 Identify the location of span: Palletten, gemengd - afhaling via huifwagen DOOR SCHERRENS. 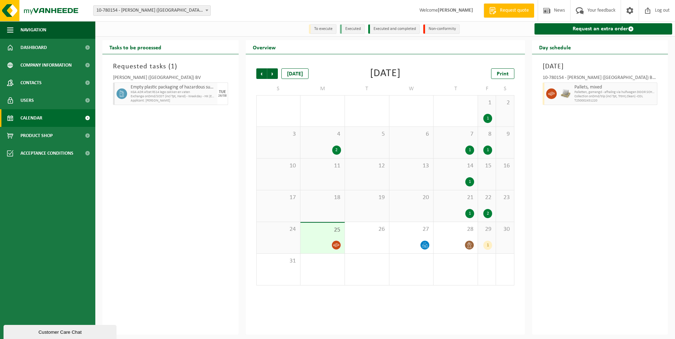
(615, 92).